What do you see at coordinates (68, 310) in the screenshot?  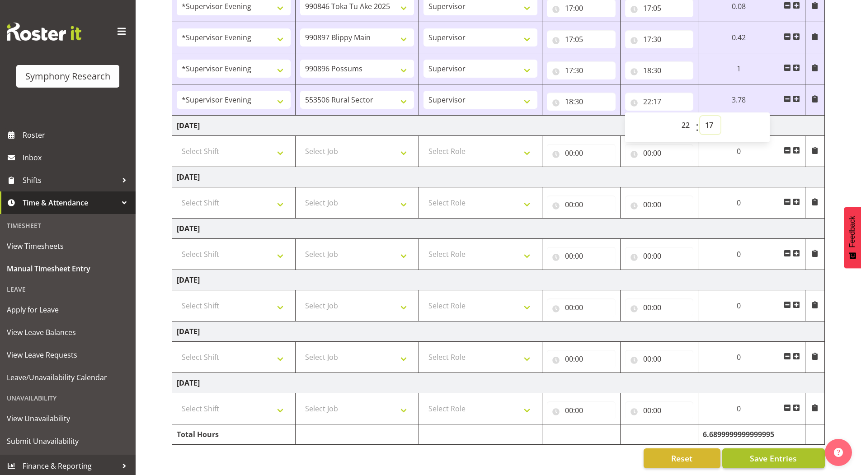 I see `span: Apply for Leave` at bounding box center [68, 310].